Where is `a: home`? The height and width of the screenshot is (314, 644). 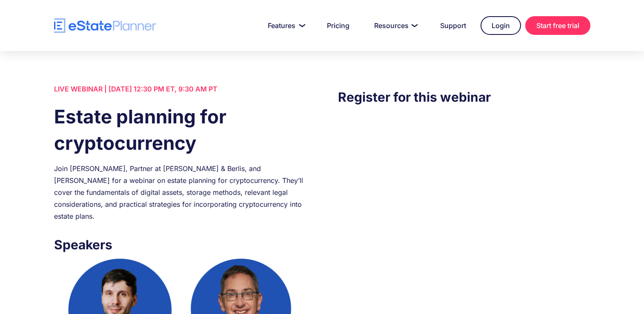
a: home is located at coordinates (105, 25).